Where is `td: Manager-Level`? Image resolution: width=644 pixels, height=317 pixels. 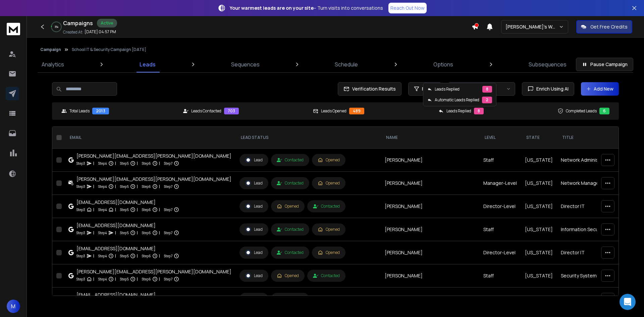
td: Manager-Level is located at coordinates (500, 183).